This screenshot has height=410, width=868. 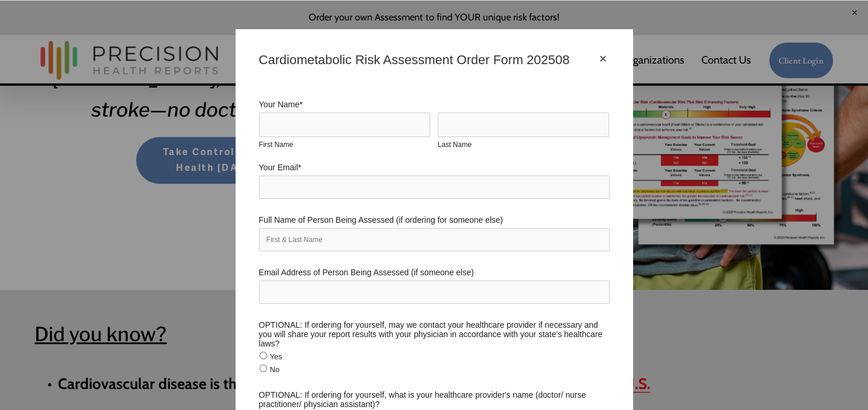 I want to click on span: Last Name, so click(x=454, y=144).